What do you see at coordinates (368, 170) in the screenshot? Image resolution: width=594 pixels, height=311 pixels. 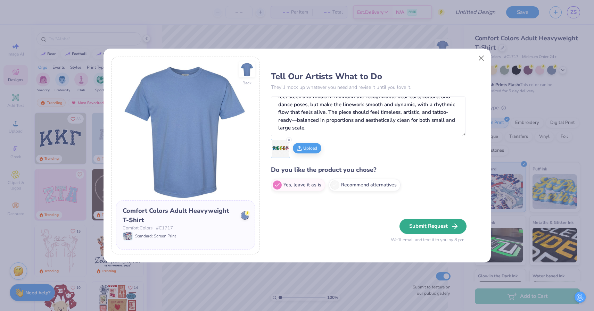 I see `h4: Do you like the product you chose?` at bounding box center [368, 170].